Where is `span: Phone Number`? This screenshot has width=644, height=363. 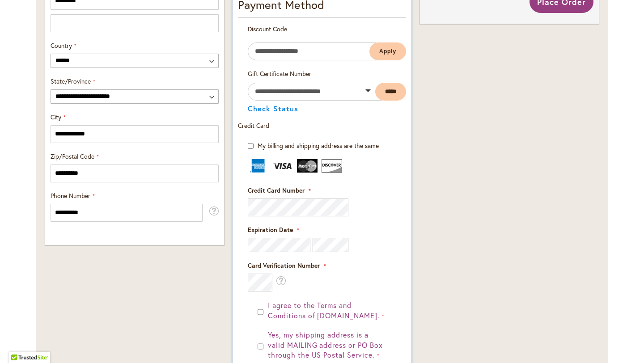 span: Phone Number is located at coordinates (70, 196).